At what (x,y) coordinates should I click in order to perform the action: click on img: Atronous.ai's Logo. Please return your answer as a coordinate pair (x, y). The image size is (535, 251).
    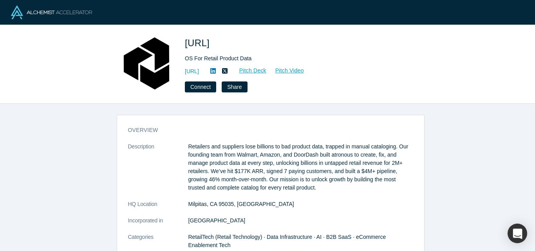
    Looking at the image, I should click on (146, 63).